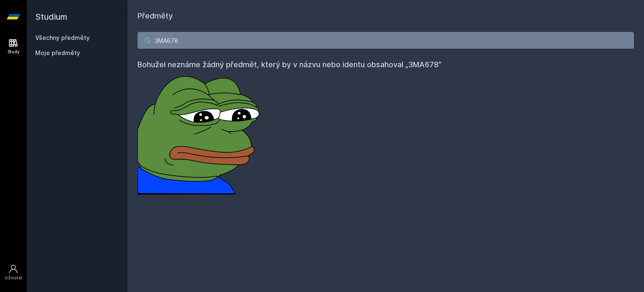  Describe the element at coordinates (200, 133) in the screenshot. I see `img: error_picture.png` at that location.